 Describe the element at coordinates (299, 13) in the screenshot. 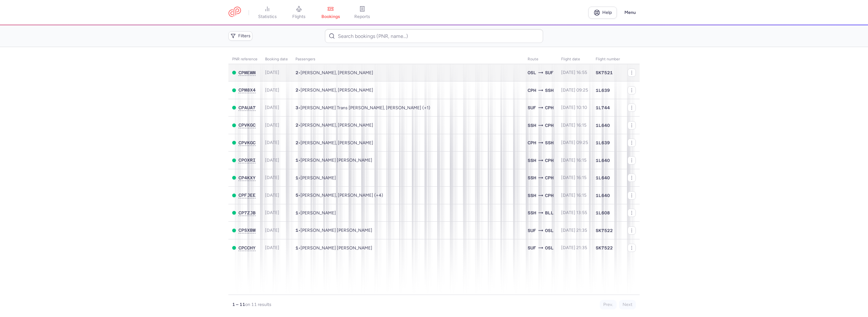

I see `a: flights` at that location.